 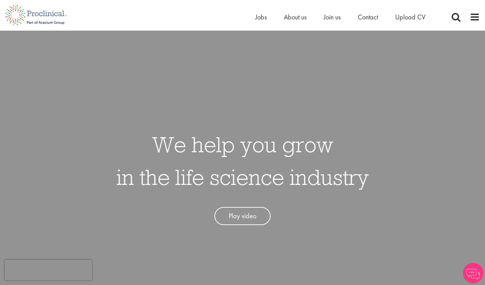 What do you see at coordinates (242, 216) in the screenshot?
I see `a: Play video` at bounding box center [242, 216].